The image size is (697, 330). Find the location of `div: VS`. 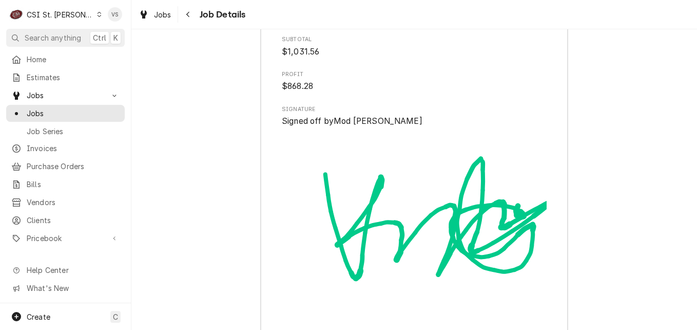

div: VS is located at coordinates (115, 14).